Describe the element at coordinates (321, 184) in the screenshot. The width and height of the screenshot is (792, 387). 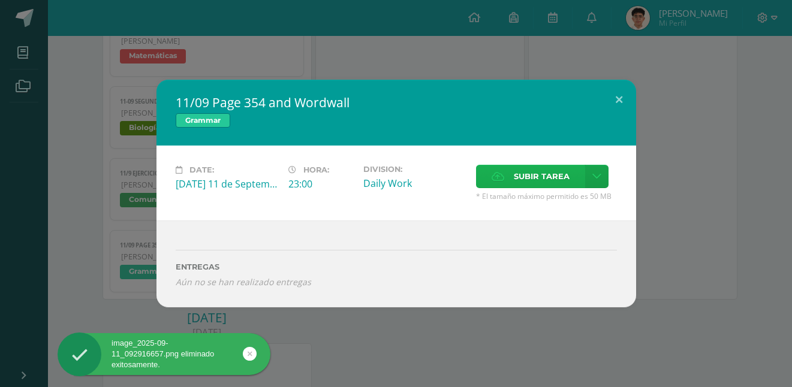
I see `div: 23:00` at that location.